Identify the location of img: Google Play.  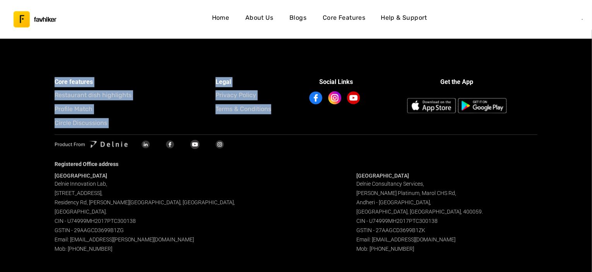
(482, 106).